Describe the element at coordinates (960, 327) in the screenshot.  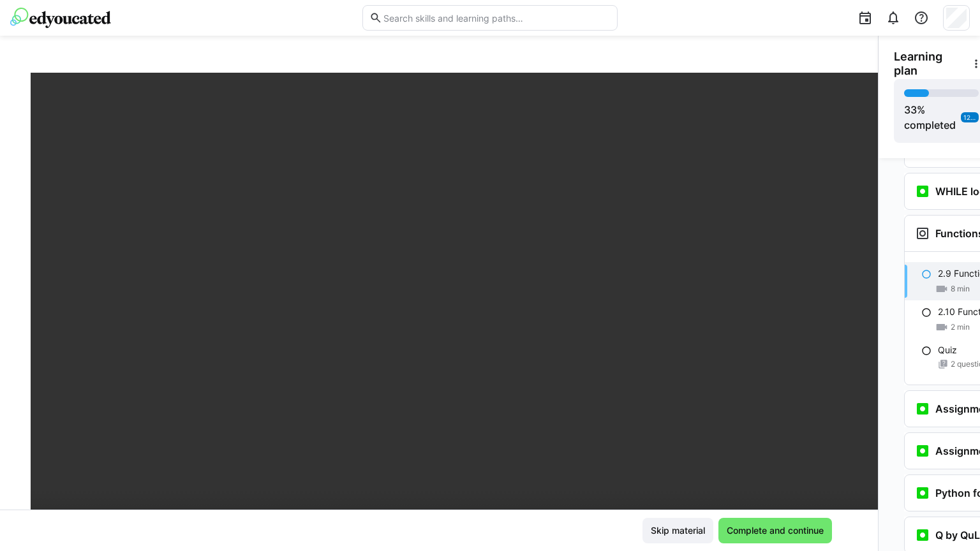
I see `span: 2 min` at that location.